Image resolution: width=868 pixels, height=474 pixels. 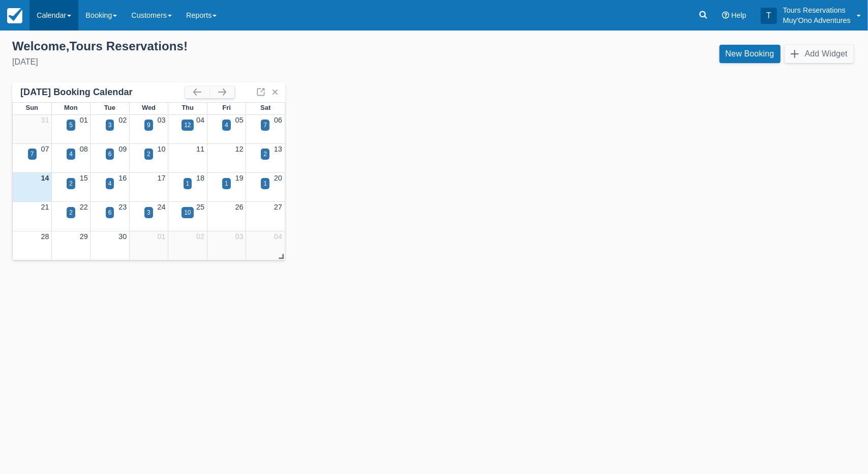 I want to click on p: Tours Reservations, so click(x=817, y=11).